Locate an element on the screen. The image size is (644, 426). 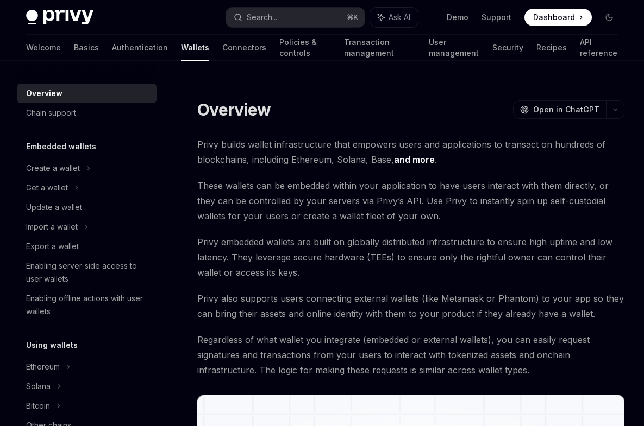
h1: Overview is located at coordinates (234, 110).